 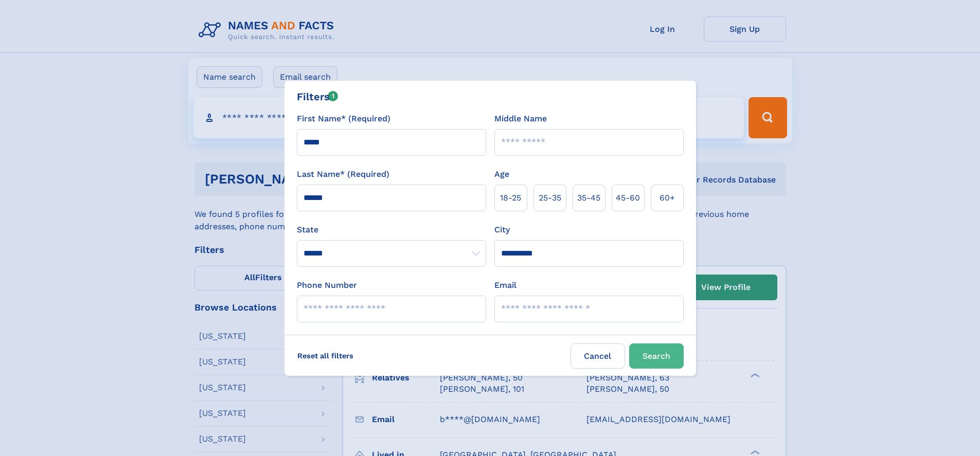 What do you see at coordinates (325, 356) in the screenshot?
I see `label: Reset all filters` at bounding box center [325, 356].